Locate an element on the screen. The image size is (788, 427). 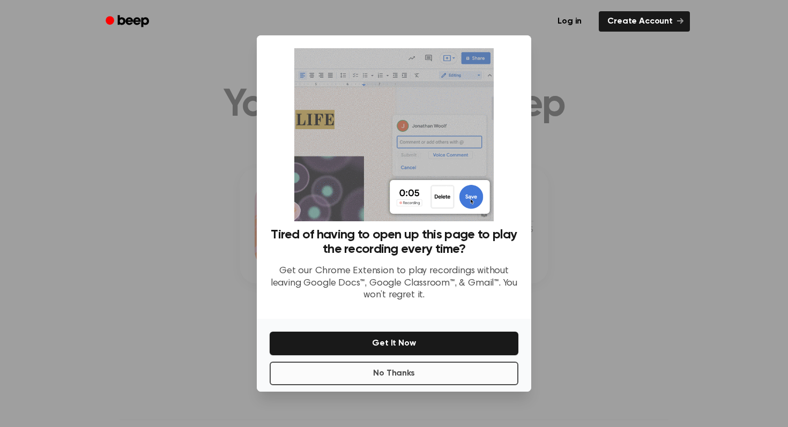
img: Beep extension in action is located at coordinates (394, 135).